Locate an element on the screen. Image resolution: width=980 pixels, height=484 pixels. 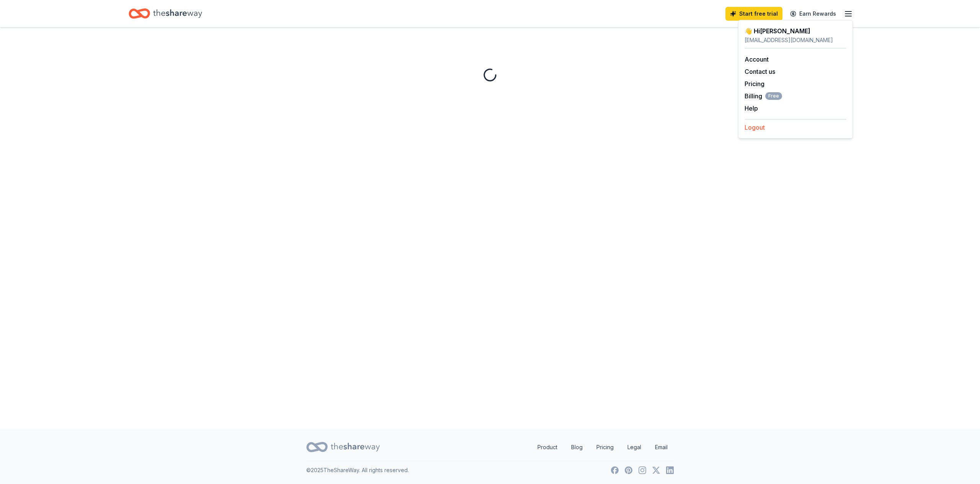
a: Product is located at coordinates (547, 448).